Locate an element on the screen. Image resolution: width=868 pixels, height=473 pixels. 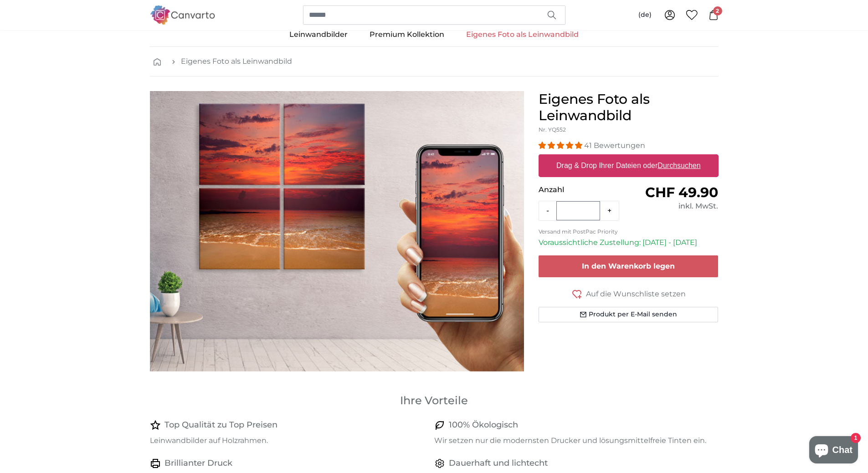
img: personalised-canvas-print is located at coordinates (337, 231).